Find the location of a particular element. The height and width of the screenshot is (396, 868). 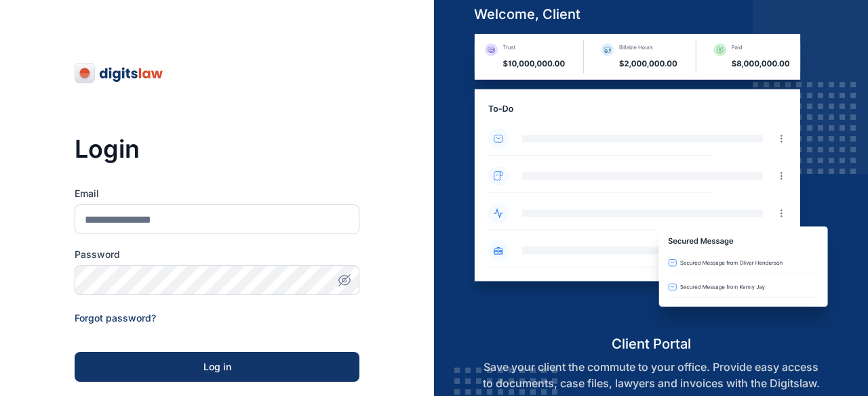

img: digitslaw-logo is located at coordinates (120, 73).